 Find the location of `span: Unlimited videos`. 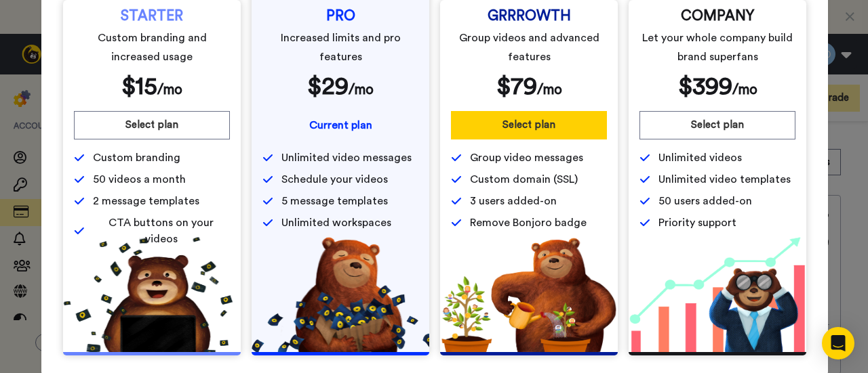

span: Unlimited videos is located at coordinates (700, 158).